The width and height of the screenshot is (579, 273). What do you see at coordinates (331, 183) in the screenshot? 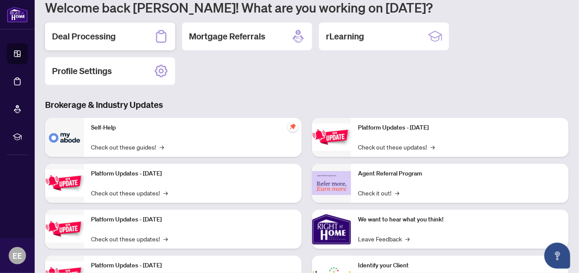
I see `img: Agent Referral Program` at bounding box center [331, 183].